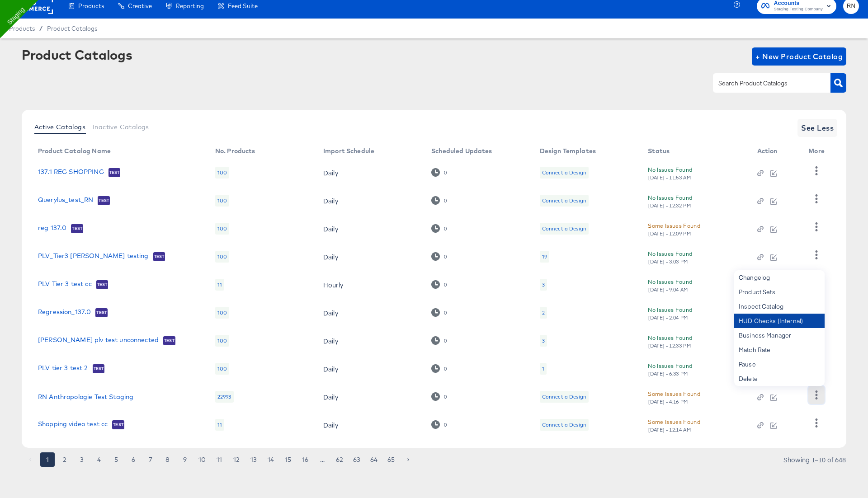  I want to click on button: page 1, so click(47, 459).